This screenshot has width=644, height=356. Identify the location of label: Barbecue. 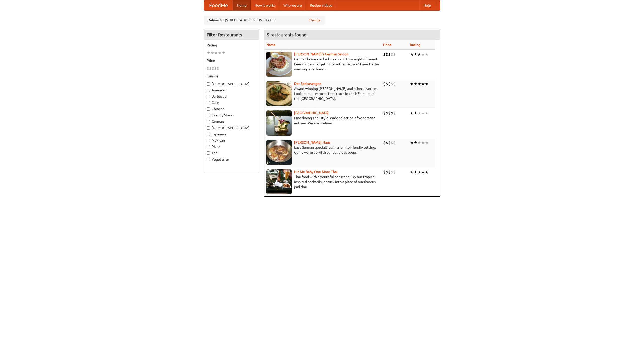
(232, 96).